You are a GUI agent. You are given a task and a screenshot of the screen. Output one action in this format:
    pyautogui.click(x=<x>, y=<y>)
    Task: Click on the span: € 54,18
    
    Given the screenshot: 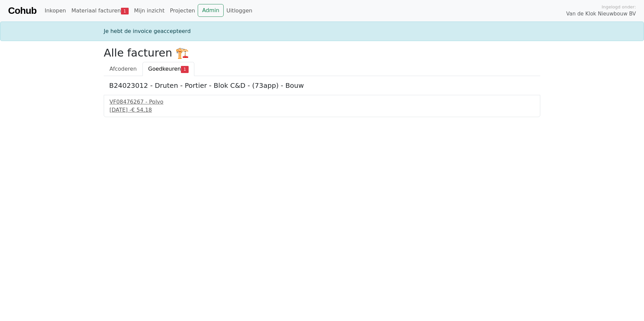 What is the action you would take?
    pyautogui.click(x=141, y=110)
    